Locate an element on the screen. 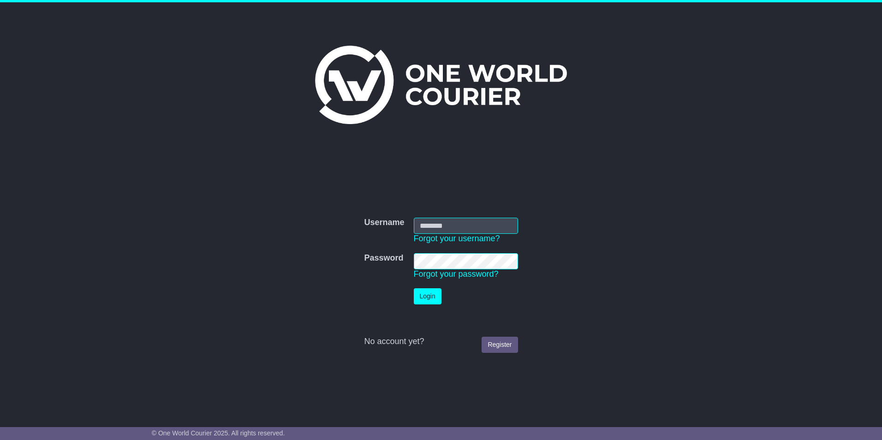 The width and height of the screenshot is (882, 440). div: No account yet? is located at coordinates (441, 342).